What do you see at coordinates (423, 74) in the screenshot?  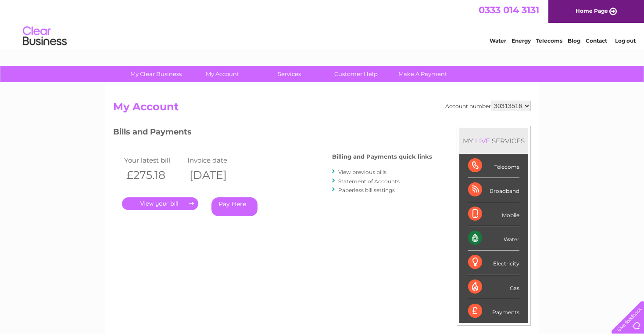 I see `a: Make A Payment` at bounding box center [423, 74].